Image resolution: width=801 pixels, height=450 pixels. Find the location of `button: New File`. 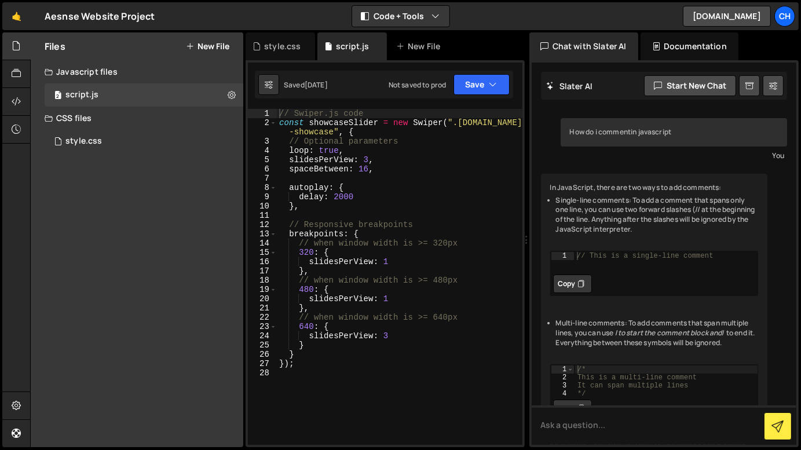

button: New File is located at coordinates (207, 46).